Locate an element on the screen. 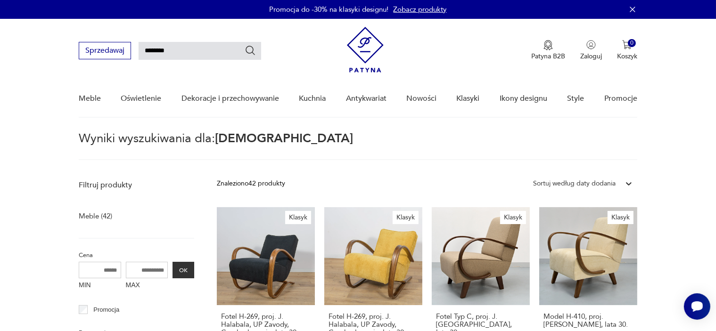 This screenshot has width=716, height=331. a: Meble is located at coordinates (90, 98).